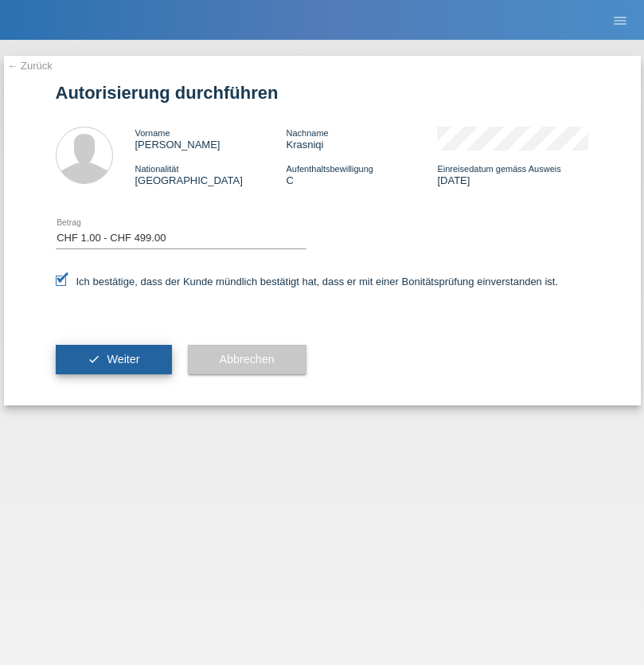  I want to click on div: Krasniqi, so click(362, 139).